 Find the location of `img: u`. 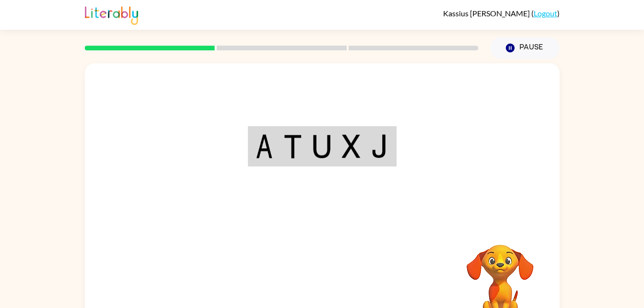

img: u is located at coordinates (322, 146).